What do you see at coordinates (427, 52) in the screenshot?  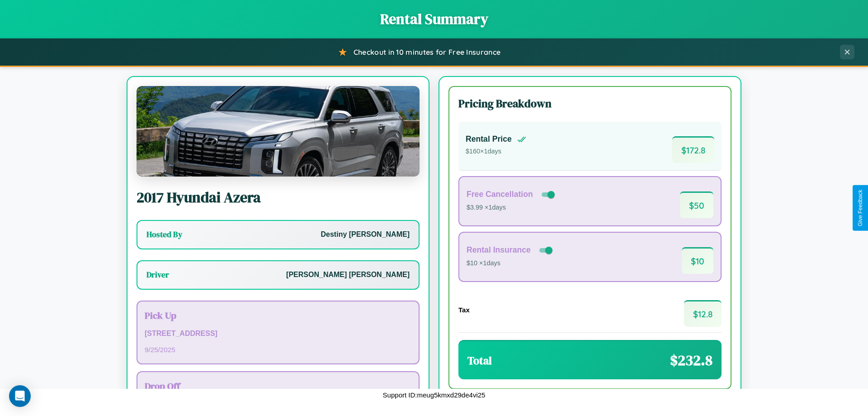 I see `span: Checkout in 10 minutes for Free Insurance` at bounding box center [427, 52].